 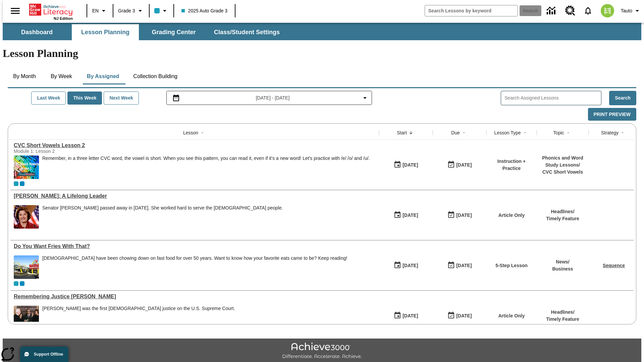 What do you see at coordinates (507, 132) in the screenshot?
I see `div: Lesson Type` at bounding box center [507, 132].